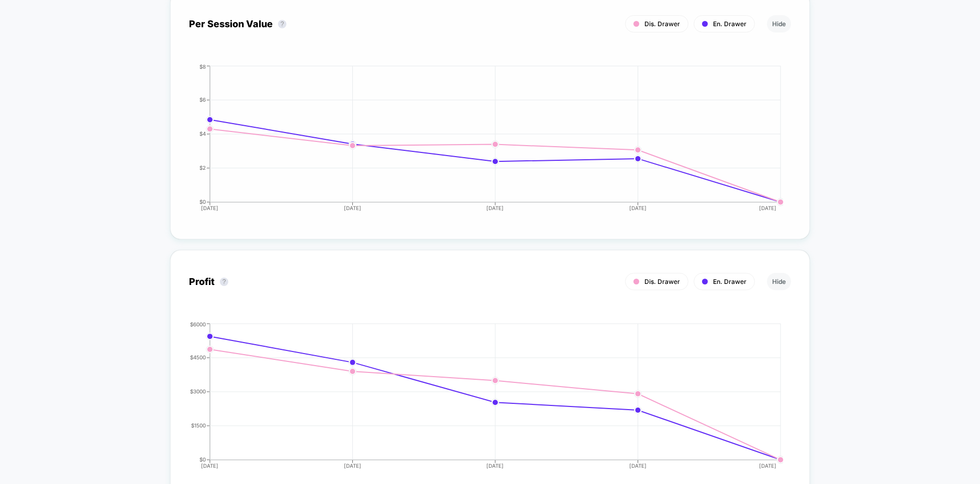 The height and width of the screenshot is (484, 980). Describe the element at coordinates (480, 400) in the screenshot. I see `div: PROFIT` at that location.